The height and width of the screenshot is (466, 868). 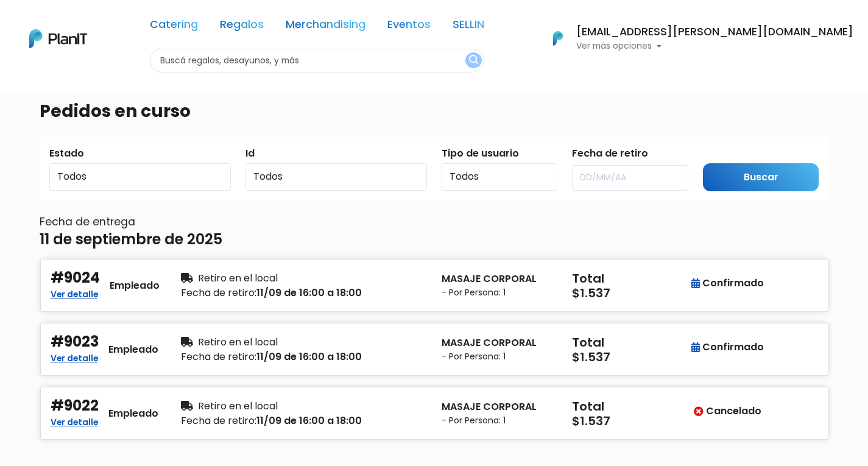 I want to click on a: Merchandising, so click(x=325, y=27).